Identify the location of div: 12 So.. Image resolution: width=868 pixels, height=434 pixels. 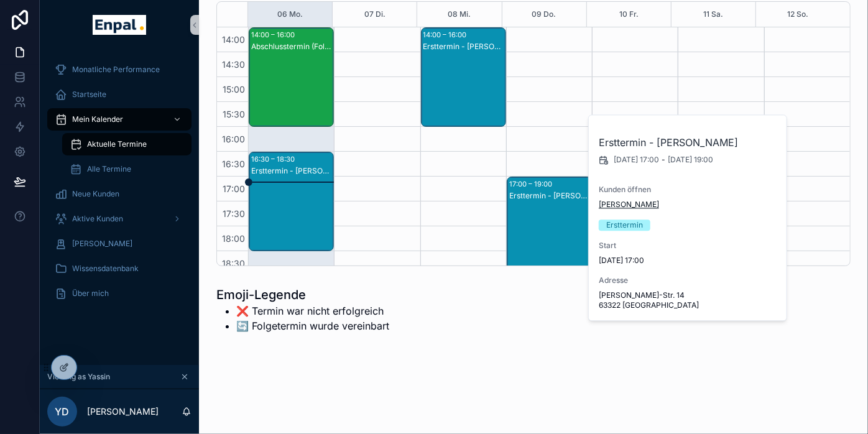
(798, 14).